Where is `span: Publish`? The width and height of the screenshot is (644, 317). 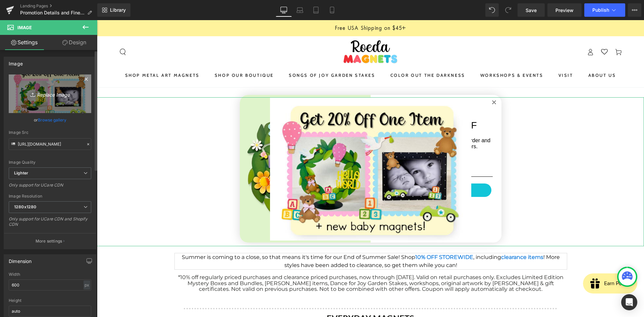 span: Publish is located at coordinates (600, 10).